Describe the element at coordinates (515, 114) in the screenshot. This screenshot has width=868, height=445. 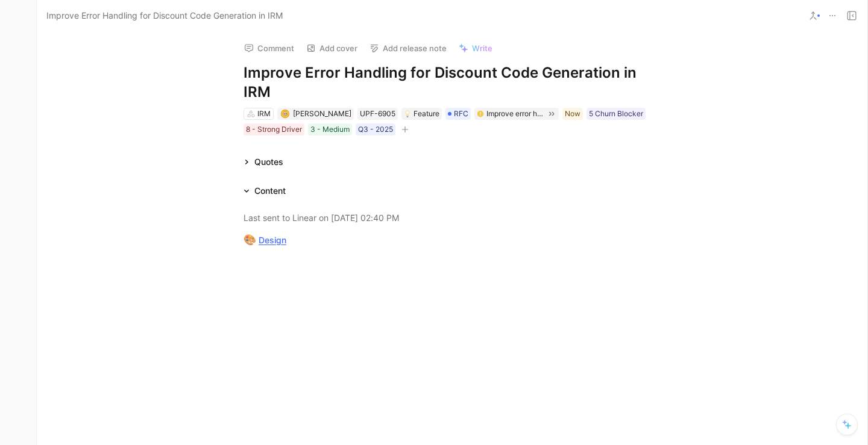
I see `div: Improve error handling for discount code generation` at that location.